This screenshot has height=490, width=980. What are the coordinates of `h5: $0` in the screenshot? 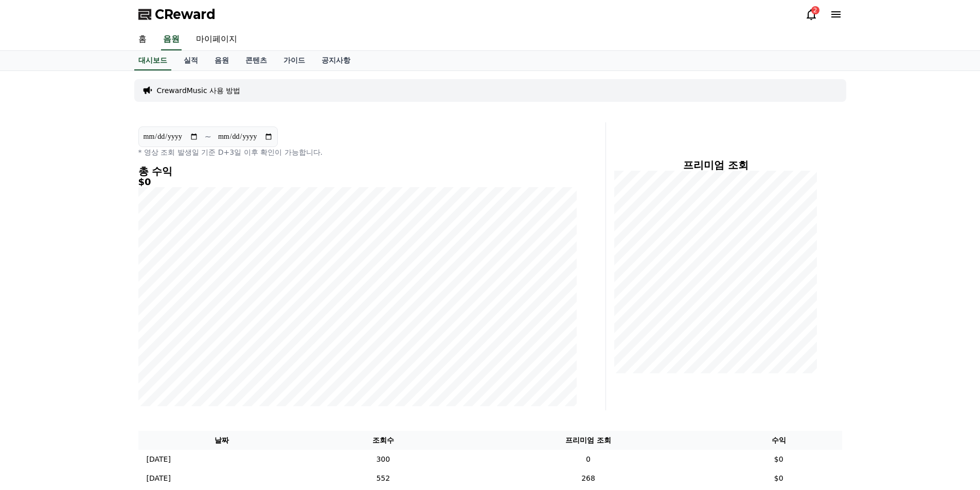 It's located at (358, 182).